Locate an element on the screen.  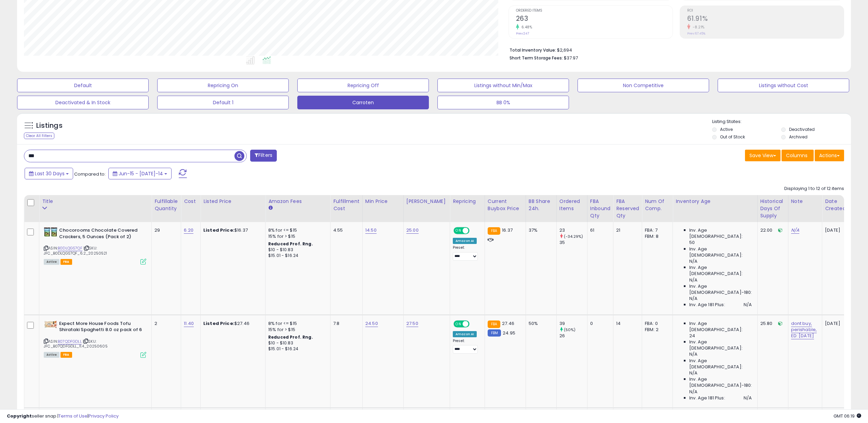
button: Non Competitive is located at coordinates (643, 86).